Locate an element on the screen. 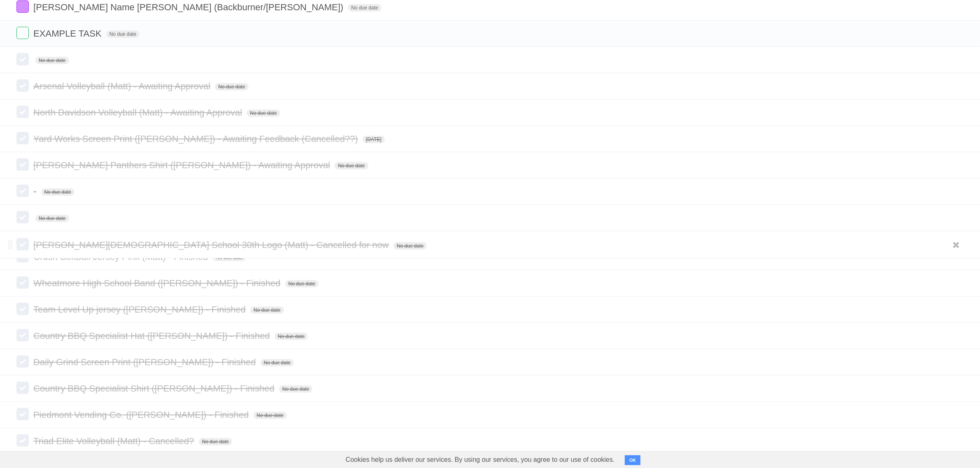  button: OK is located at coordinates (632, 461).